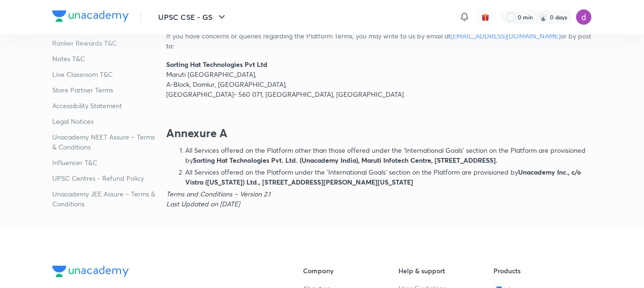  What do you see at coordinates (543, 17) in the screenshot?
I see `img: streak` at bounding box center [543, 17].